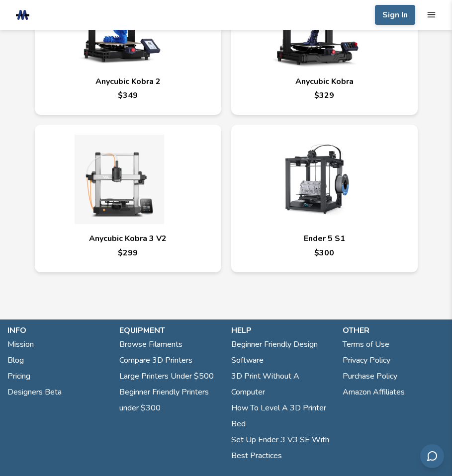 Image resolution: width=452 pixels, height=476 pixels. I want to click on p: $ 300, so click(324, 253).